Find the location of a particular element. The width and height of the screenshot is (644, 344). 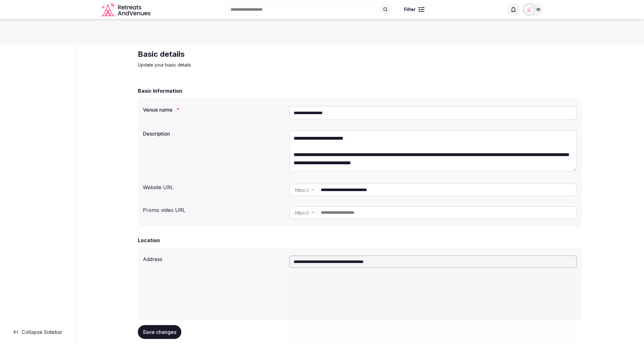

svg: Retreats and Venues company logo is located at coordinates (126, 9).